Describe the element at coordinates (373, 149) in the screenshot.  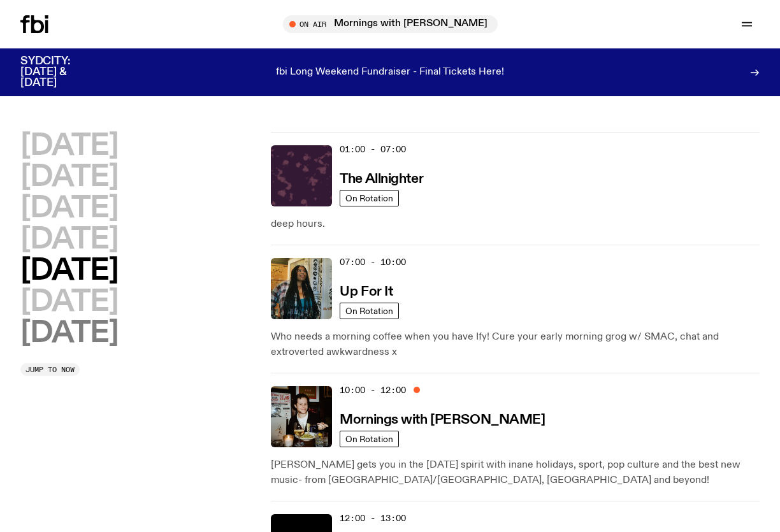
I see `span: 01:00 - 07:00` at that location.